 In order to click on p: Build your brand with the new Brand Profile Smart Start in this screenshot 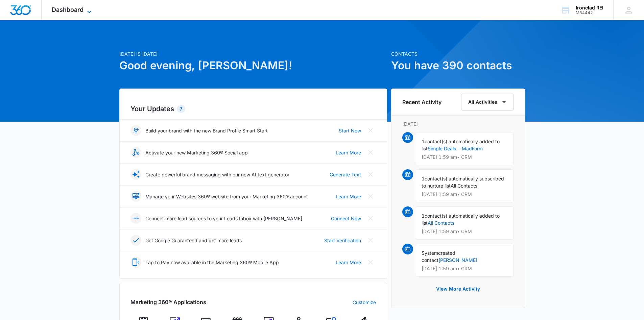, I will do `click(207, 130)`.